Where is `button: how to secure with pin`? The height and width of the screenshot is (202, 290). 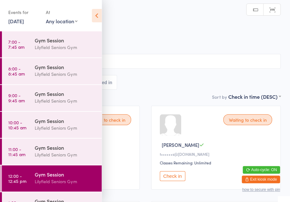
button: how to secure with pin is located at coordinates (261, 189).